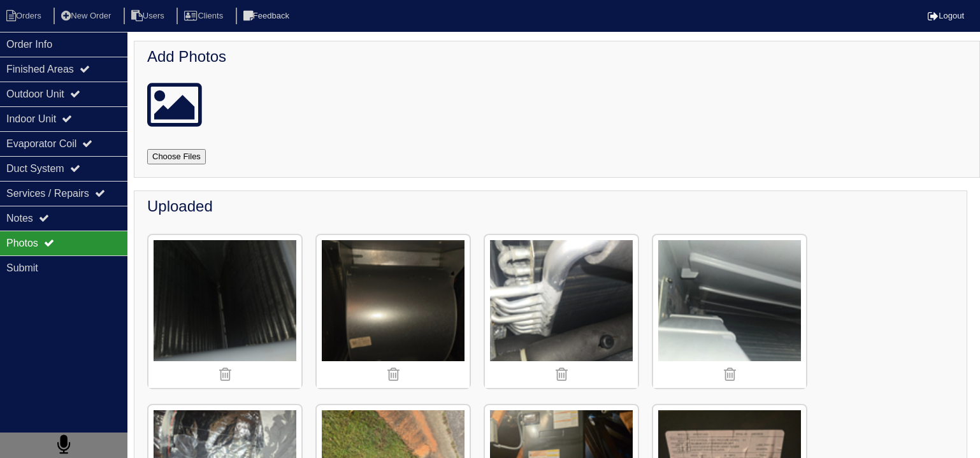 Image resolution: width=980 pixels, height=458 pixels. I want to click on img: dyuapj7vlssj2uzvd6a963innstz, so click(225, 312).